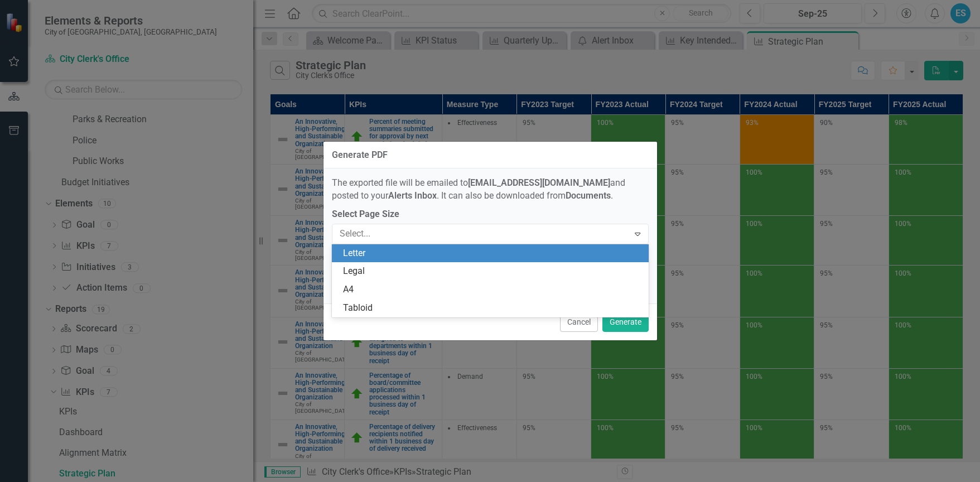  I want to click on div: Generate PDF, so click(359, 155).